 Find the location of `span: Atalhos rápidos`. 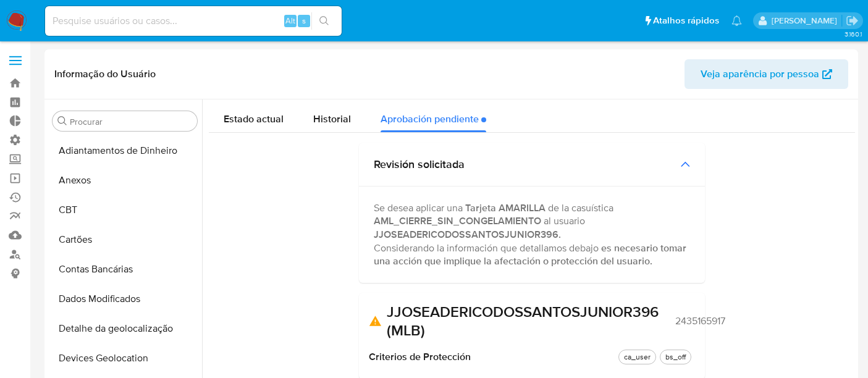

span: Atalhos rápidos is located at coordinates (686, 20).